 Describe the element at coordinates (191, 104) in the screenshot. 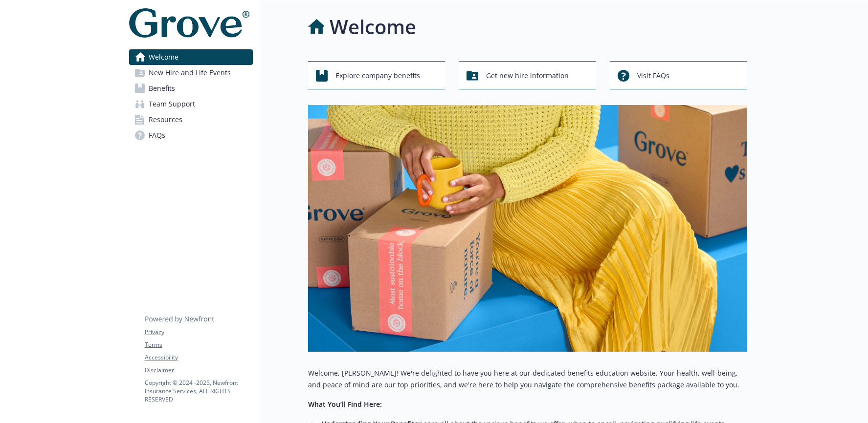

I see `a: Team Support` at that location.